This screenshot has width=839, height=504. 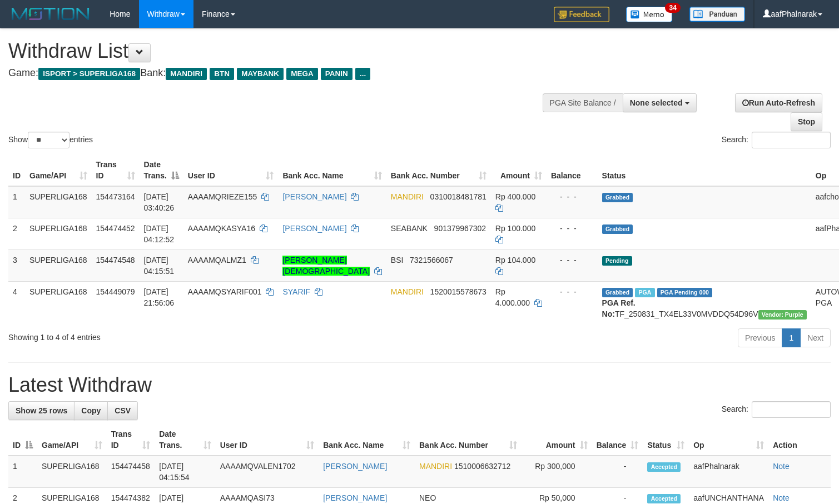 What do you see at coordinates (278, 73) in the screenshot?
I see `h4: Game: Bank:` at bounding box center [278, 73].